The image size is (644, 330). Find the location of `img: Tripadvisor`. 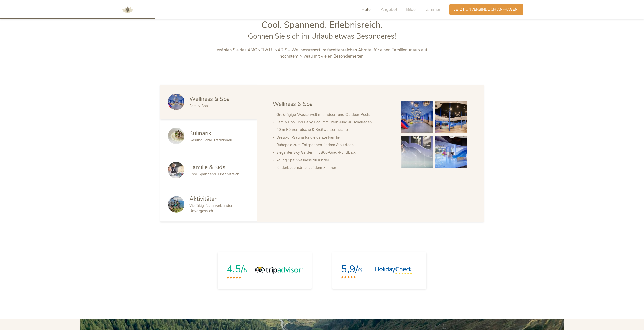

img: Tripadvisor is located at coordinates (279, 270).